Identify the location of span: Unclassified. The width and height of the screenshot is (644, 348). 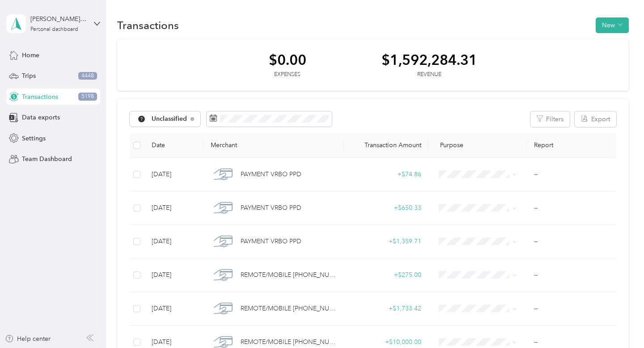
(169, 119).